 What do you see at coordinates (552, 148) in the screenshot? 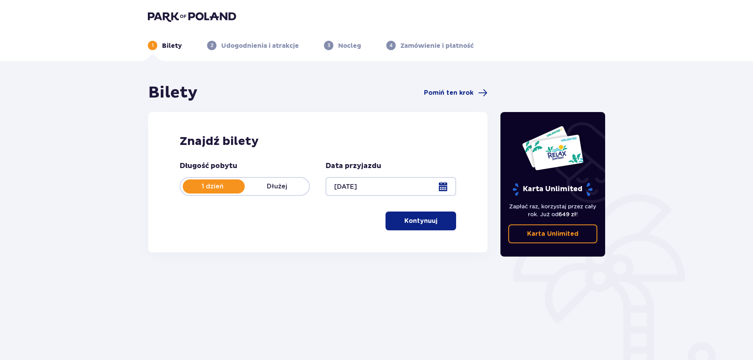
I see `img: Dwie karty całoroczne do Suntago z napisem 'UNLIMITED RELAX', na białym tle z tropikalnymi liśćmi...` at bounding box center [552, 148].